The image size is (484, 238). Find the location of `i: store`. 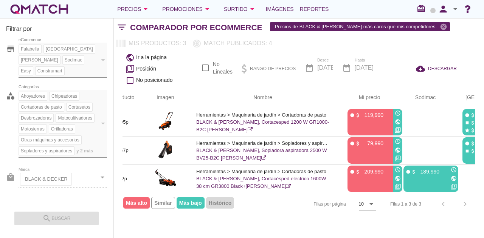

i: store is located at coordinates (11, 49).